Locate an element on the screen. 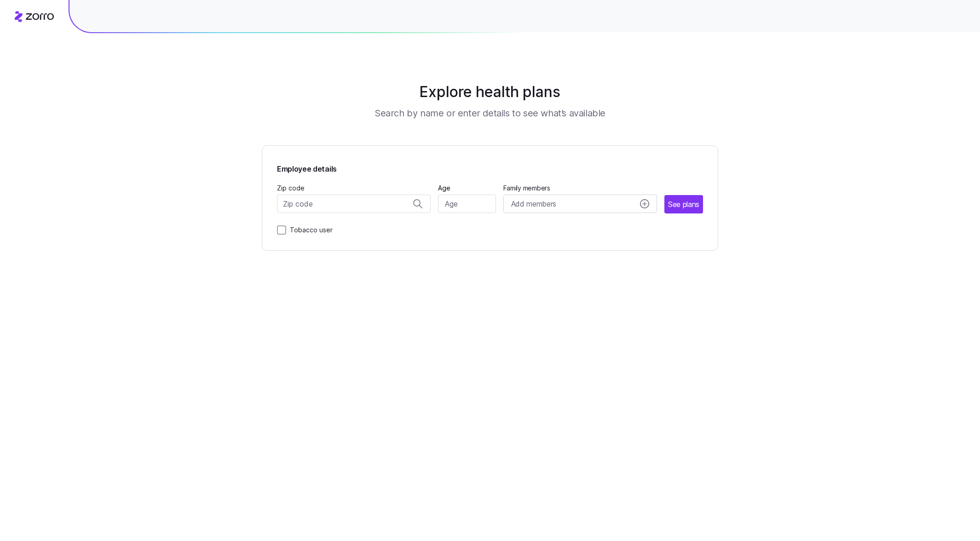  input: Age is located at coordinates (467, 204).